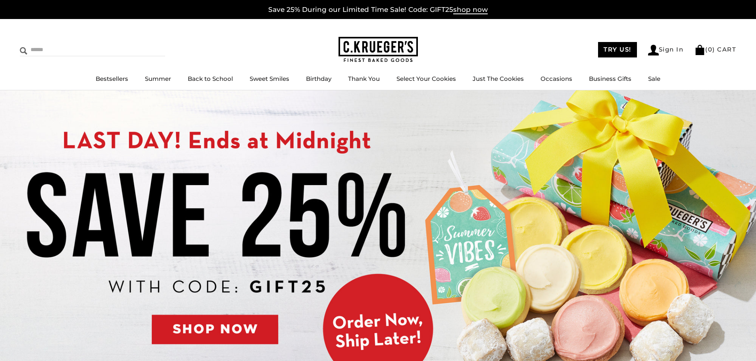 Image resolution: width=756 pixels, height=361 pixels. Describe the element at coordinates (378, 50) in the screenshot. I see `img: C.KRUEGER'S` at that location.